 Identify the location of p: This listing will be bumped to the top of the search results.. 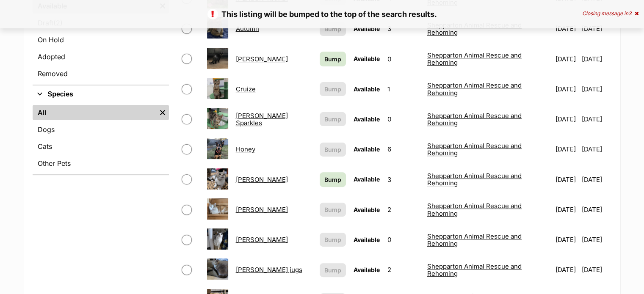
(322, 14).